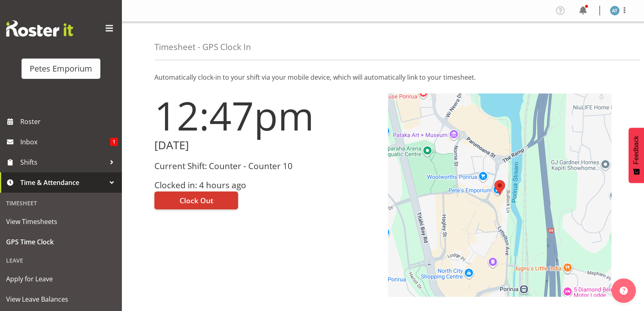 The width and height of the screenshot is (644, 311). I want to click on span: Feedback, so click(636, 150).